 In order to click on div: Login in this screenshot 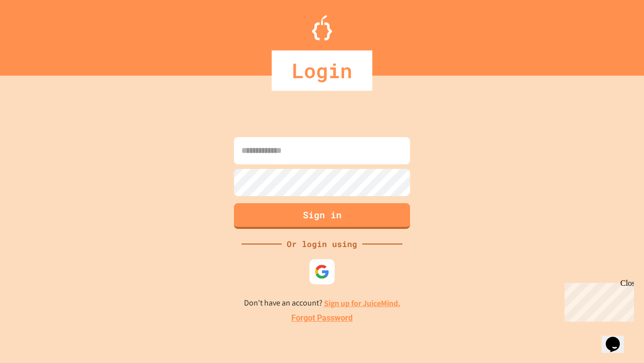, I will do `click(322, 70)`.